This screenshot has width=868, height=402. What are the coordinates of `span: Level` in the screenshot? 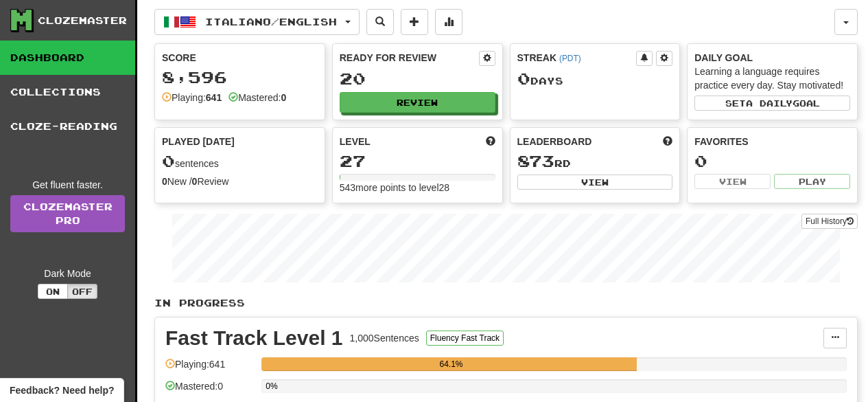 It's located at (355, 141).